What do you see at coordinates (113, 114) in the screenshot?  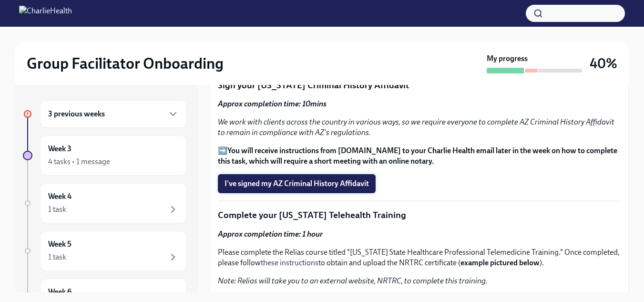 I see `div: 3 previous weeks` at bounding box center [113, 114].